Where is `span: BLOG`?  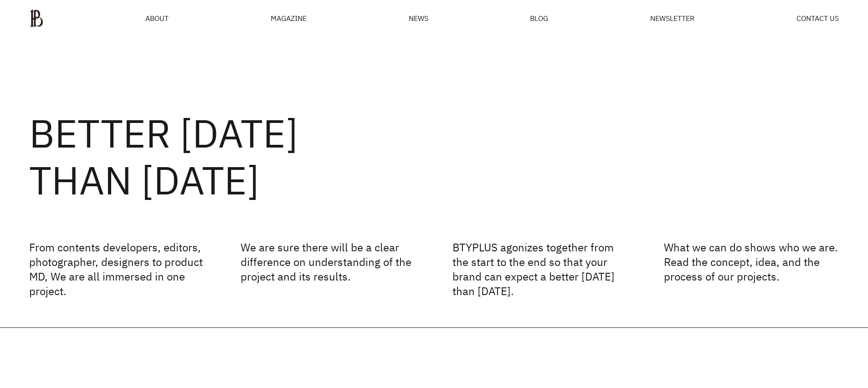 span: BLOG is located at coordinates (539, 18).